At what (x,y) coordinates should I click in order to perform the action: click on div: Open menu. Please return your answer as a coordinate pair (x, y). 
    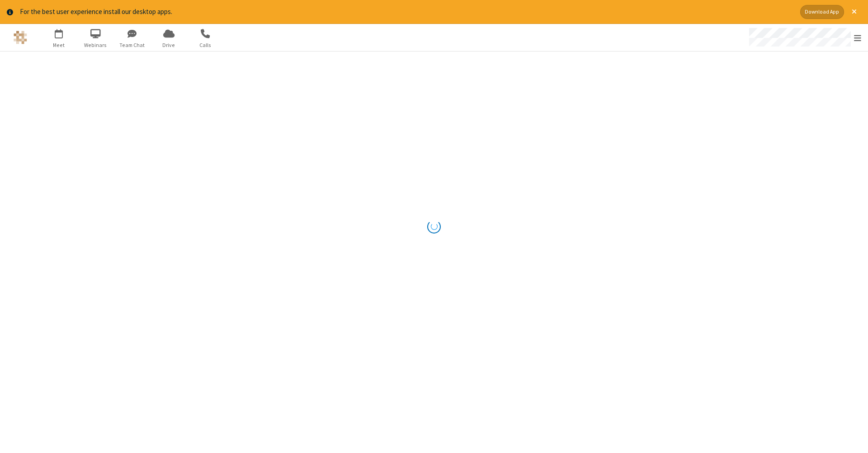
    Looking at the image, I should click on (804, 38).